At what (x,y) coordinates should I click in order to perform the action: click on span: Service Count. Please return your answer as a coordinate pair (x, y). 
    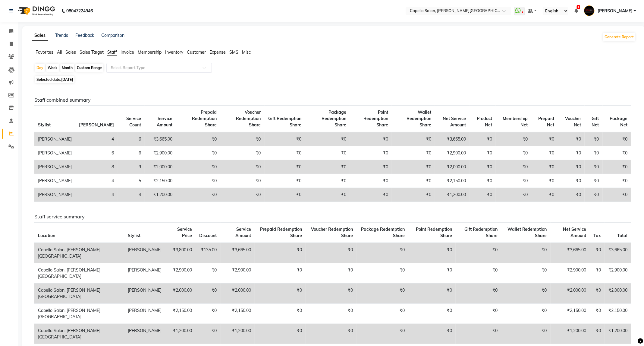
    Looking at the image, I should click on (134, 122).